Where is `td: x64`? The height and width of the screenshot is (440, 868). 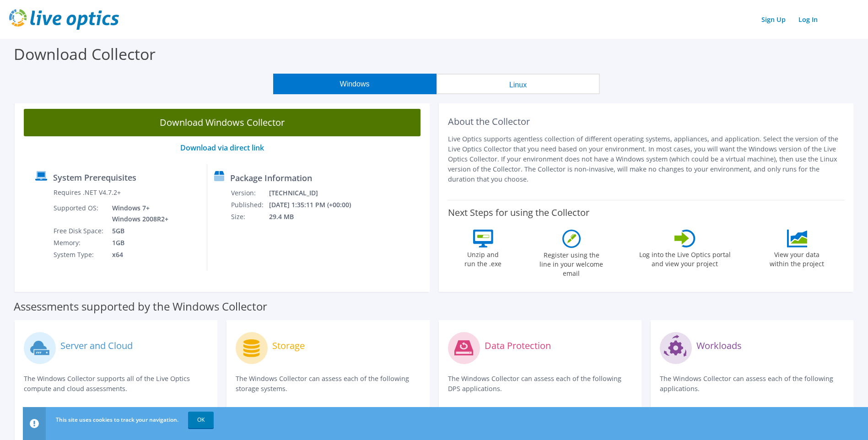 td: x64 is located at coordinates (138, 255).